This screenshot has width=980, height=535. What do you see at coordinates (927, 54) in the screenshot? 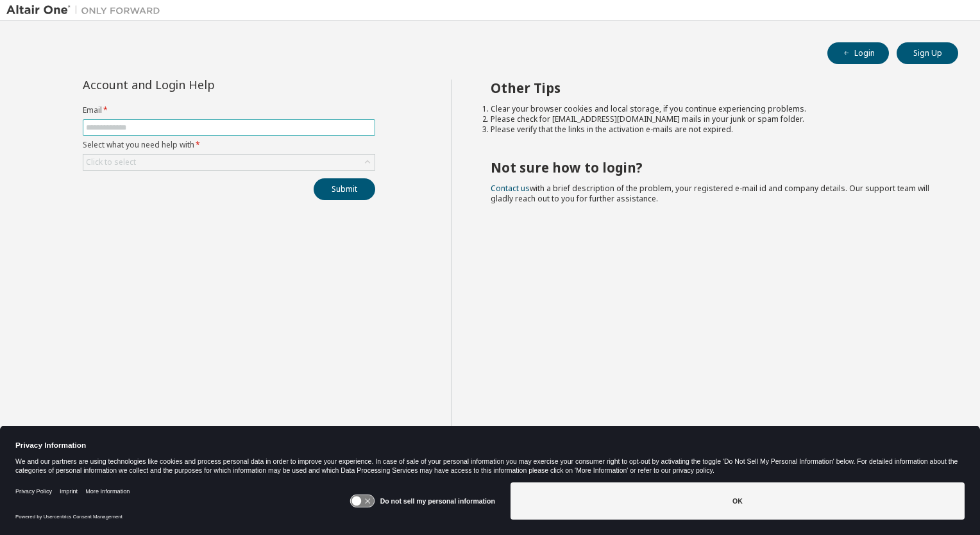
I see `button: Sign Up` at bounding box center [927, 54].